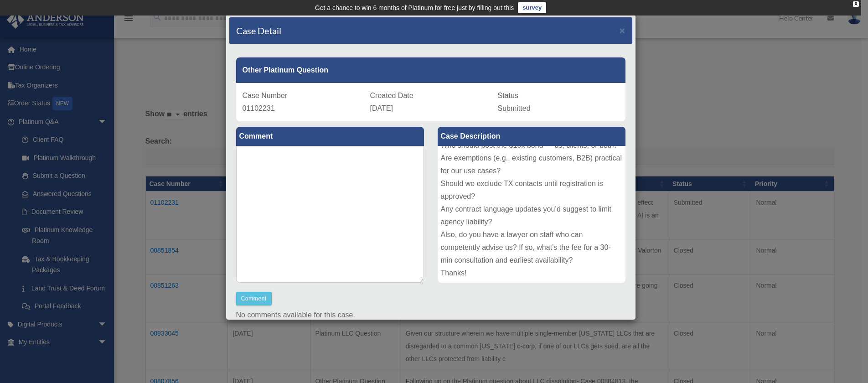  What do you see at coordinates (330, 136) in the screenshot?
I see `label: Comment` at bounding box center [330, 136].